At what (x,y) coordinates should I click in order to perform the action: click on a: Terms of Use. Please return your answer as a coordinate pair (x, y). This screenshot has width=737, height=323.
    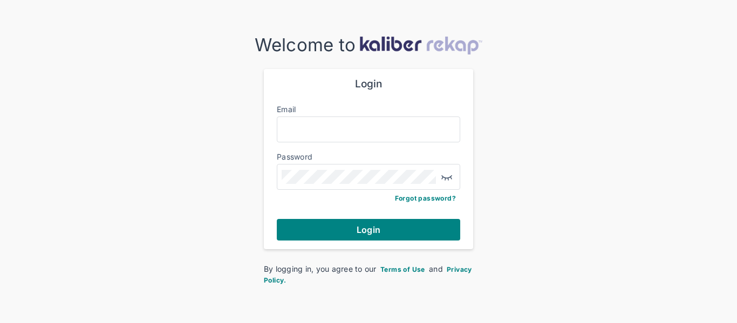
    Looking at the image, I should click on (402, 269).